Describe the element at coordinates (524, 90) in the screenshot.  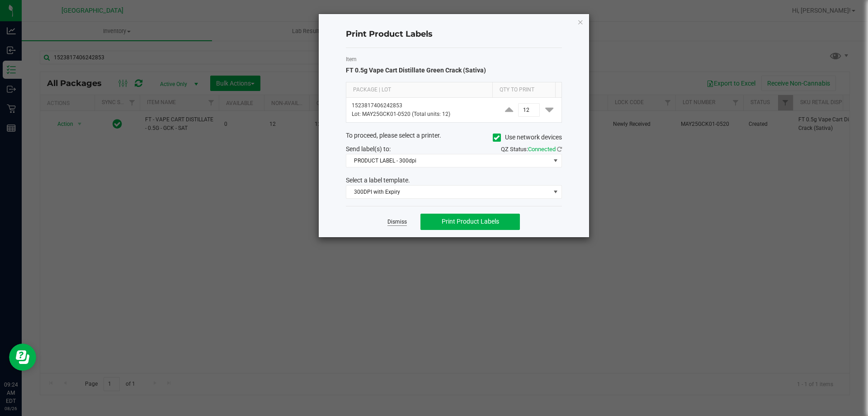
I see `th: Qty to Print` at that location.